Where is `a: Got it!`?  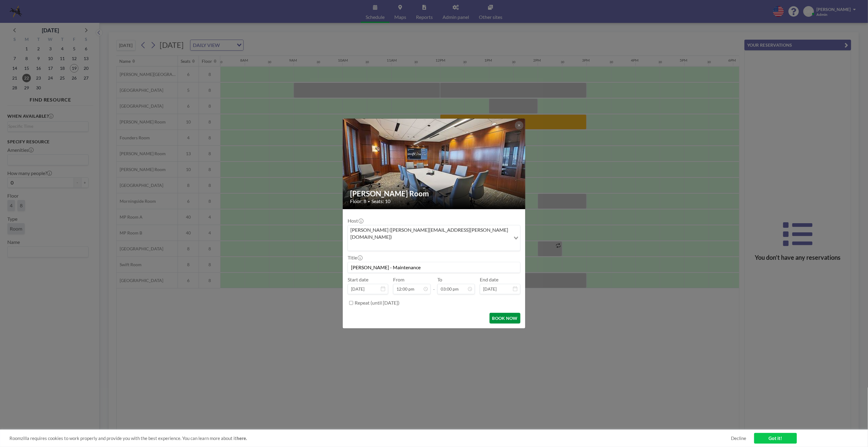 a: Got it! is located at coordinates (775, 438).